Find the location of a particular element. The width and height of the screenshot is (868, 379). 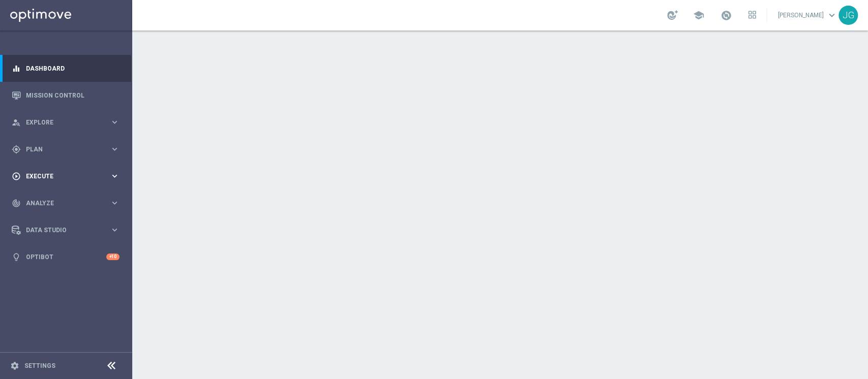

a: Settings is located at coordinates (40, 366).